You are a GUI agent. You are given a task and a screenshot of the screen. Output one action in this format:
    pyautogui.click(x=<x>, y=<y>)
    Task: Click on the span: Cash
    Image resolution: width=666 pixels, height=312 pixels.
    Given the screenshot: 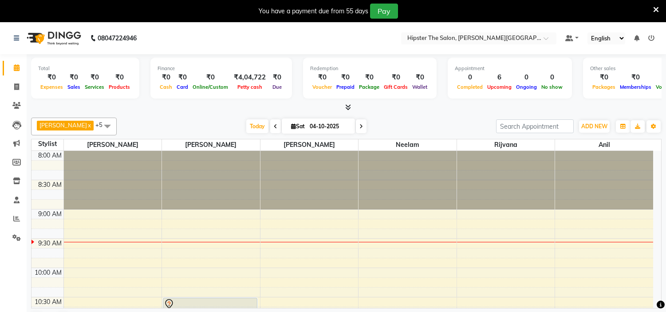 What is the action you would take?
    pyautogui.click(x=166, y=87)
    